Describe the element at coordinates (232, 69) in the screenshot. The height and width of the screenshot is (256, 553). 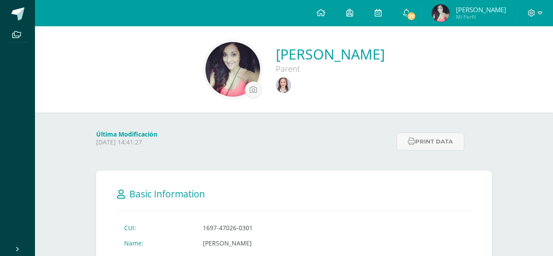
I see `img: 0991bf997eb64f92b86bad2da4b31500.png` at that location.